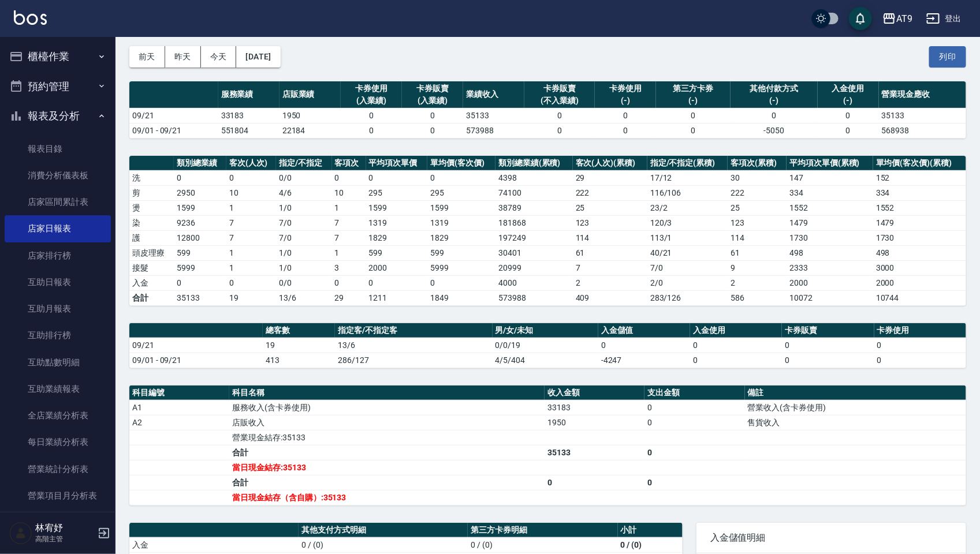  Describe the element at coordinates (757, 208) in the screenshot. I see `td: 25` at that location.